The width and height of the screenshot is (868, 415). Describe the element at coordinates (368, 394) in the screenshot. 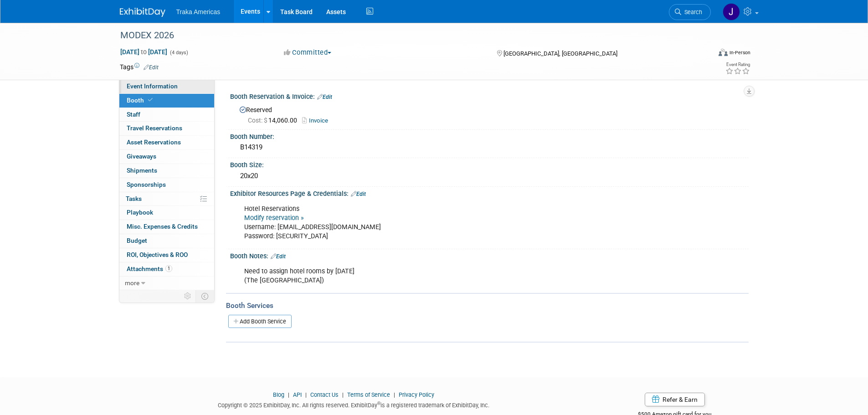

I see `a: Terms of Service` at that location.